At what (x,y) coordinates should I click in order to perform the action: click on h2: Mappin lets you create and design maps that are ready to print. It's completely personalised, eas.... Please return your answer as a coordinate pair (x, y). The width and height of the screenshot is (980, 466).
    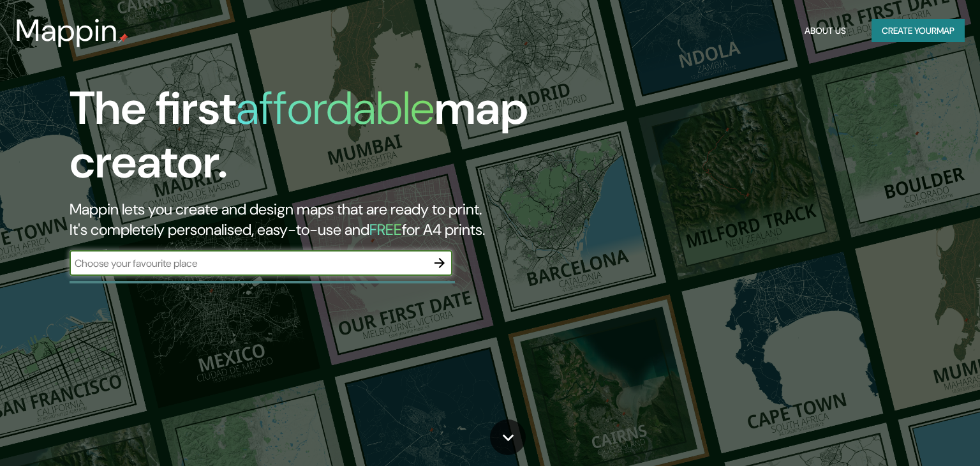
    Looking at the image, I should click on (314, 219).